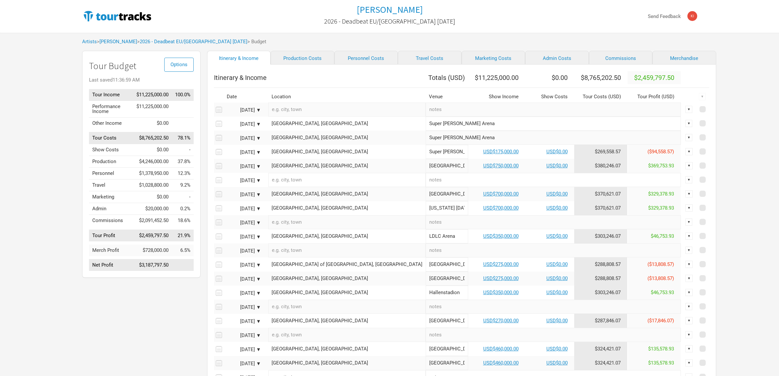 The image size is (779, 376). What do you see at coordinates (111, 221) in the screenshot?
I see `td: Commissions` at bounding box center [111, 221].